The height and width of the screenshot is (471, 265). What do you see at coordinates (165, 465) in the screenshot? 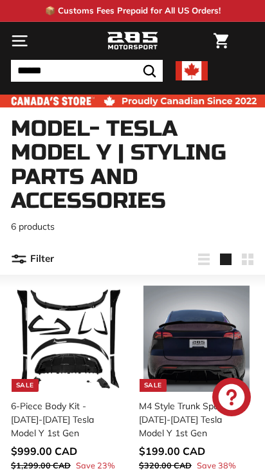
I see `span: $320.00 CAD` at bounding box center [165, 465].